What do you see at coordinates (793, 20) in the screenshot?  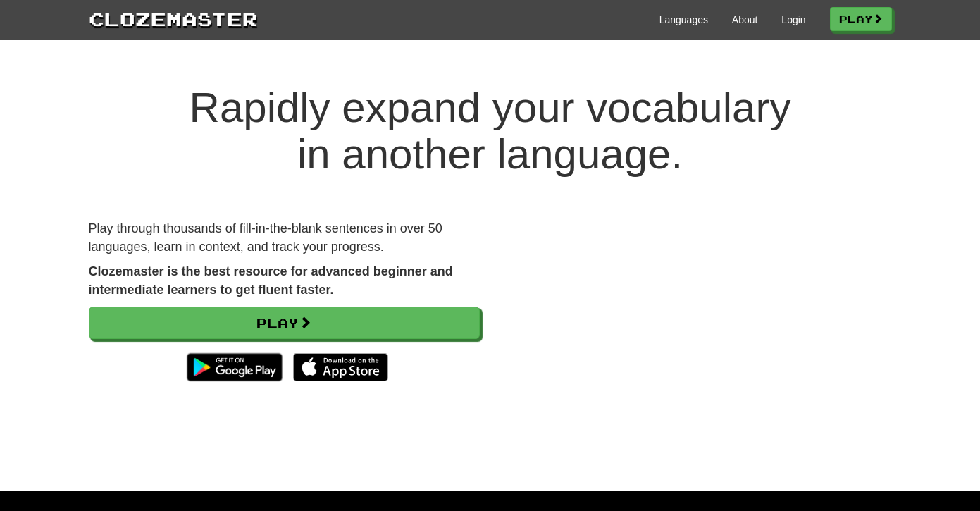 I see `a: Login` at bounding box center [793, 20].